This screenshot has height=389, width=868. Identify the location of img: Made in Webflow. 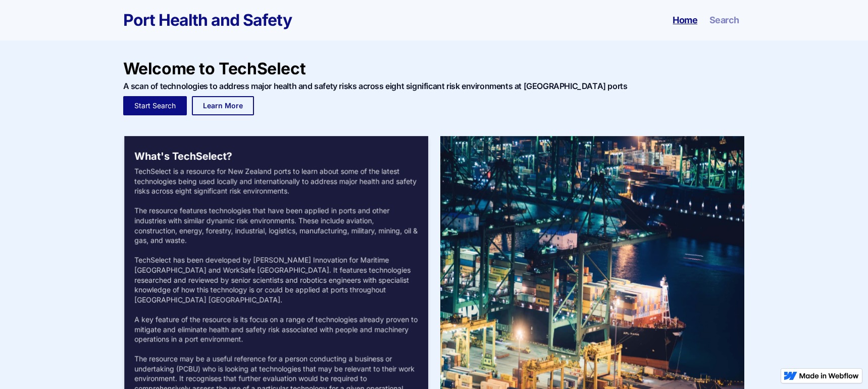
(829, 375).